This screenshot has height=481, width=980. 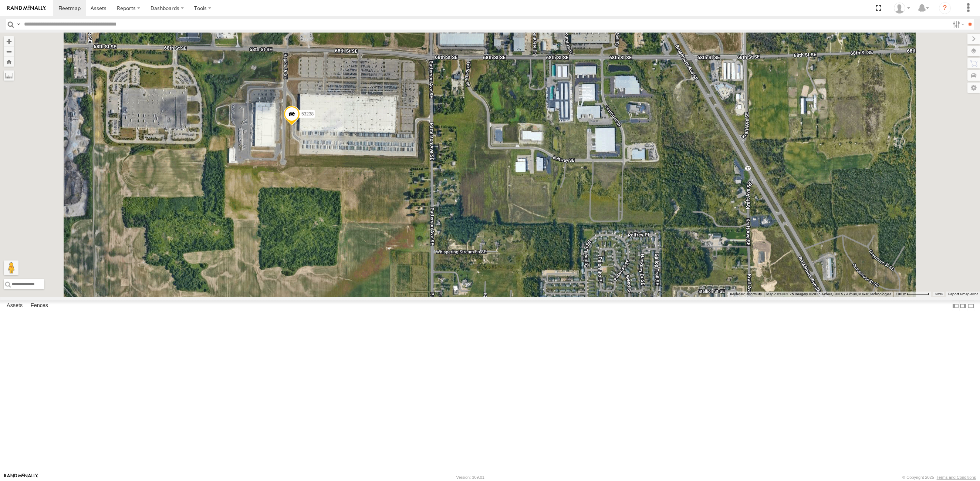 What do you see at coordinates (939, 477) in the screenshot?
I see `div: © Copyright 2025 -` at bounding box center [939, 477].